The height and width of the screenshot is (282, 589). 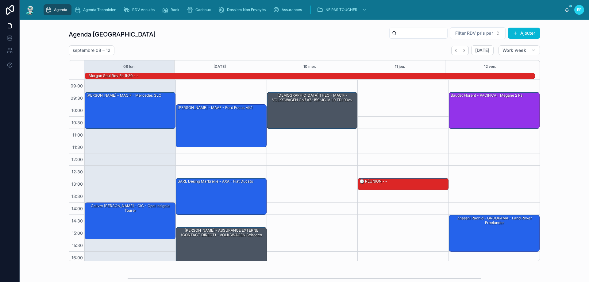 I want to click on a: Agenda Technicien, so click(x=97, y=10).